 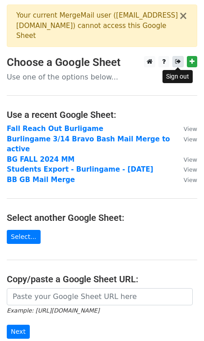 I want to click on h4: Copy/paste a Google Sheet URL:, so click(x=102, y=279).